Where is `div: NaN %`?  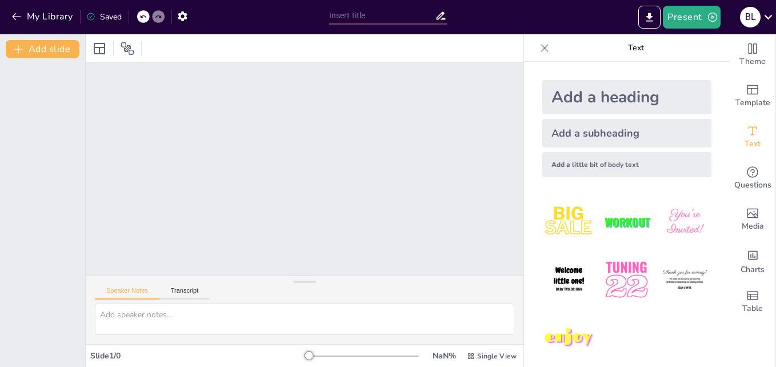
div: NaN % is located at coordinates (444, 355).